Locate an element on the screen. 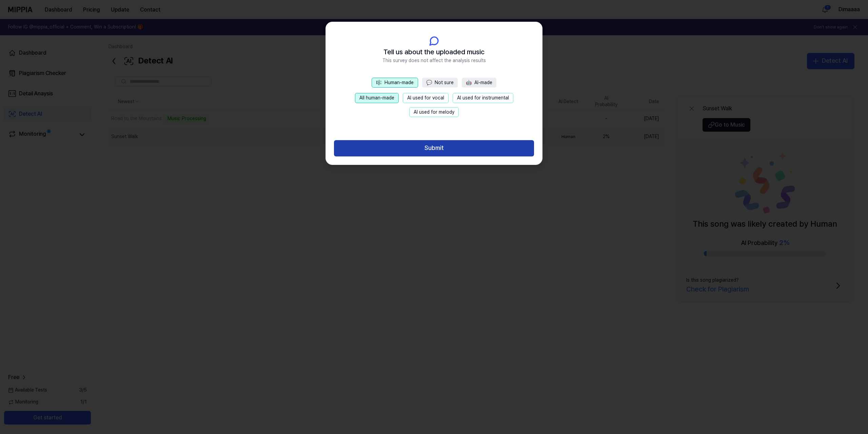 The height and width of the screenshot is (434, 868). button: AI used for melody is located at coordinates (434, 112).